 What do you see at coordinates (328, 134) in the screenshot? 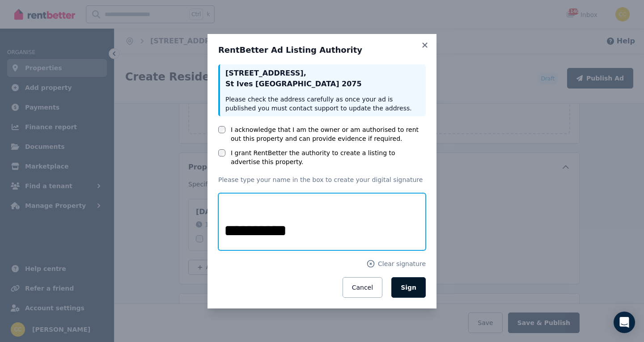
I see `label: I acknowledge that I am the owner or am authorised to rent out this property and can provide evid...` at bounding box center [328, 134].